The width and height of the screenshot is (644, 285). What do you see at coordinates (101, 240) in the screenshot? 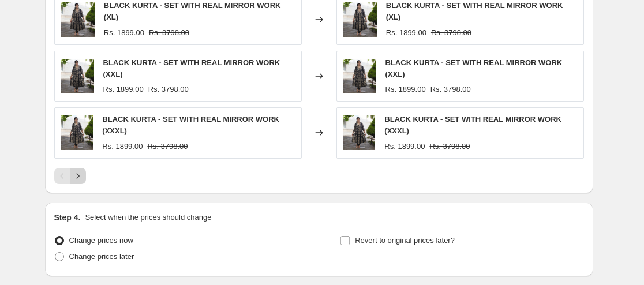
I see `span: Change prices now` at bounding box center [101, 240].